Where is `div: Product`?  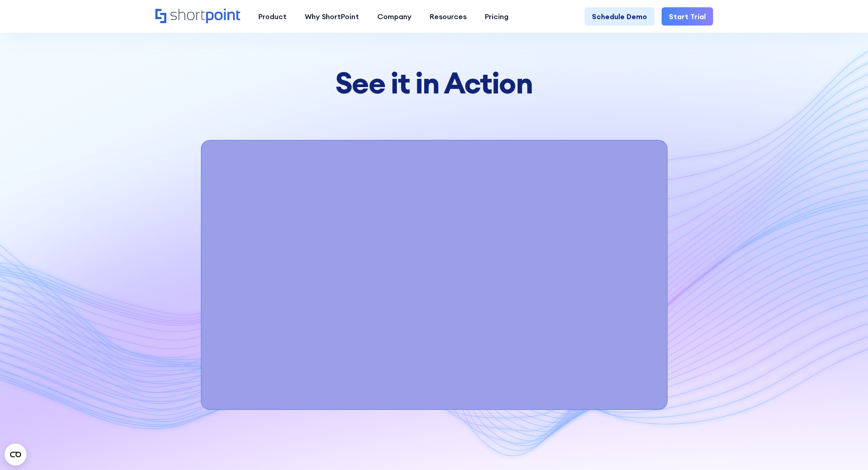 div: Product is located at coordinates (273, 17).